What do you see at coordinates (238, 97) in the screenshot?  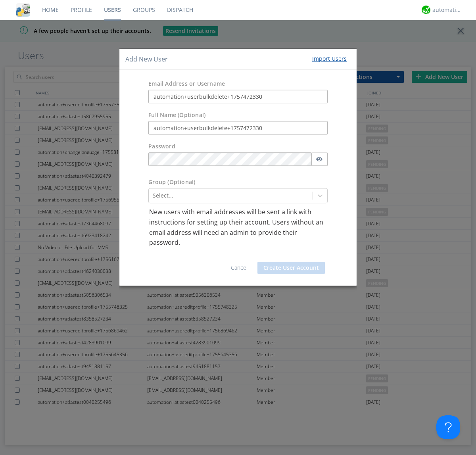 I see `input: e.g. email@address.com, Housekeeping1` at bounding box center [238, 97].